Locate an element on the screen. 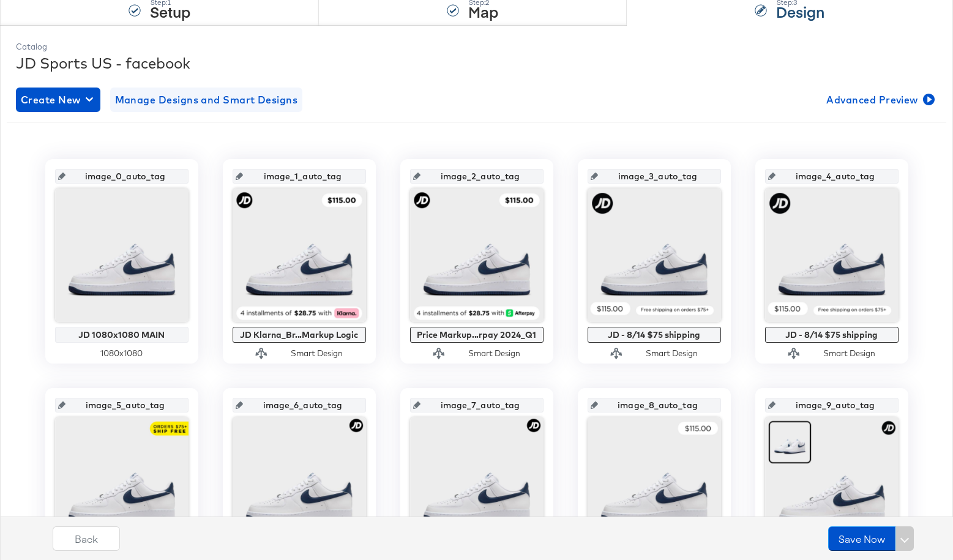 The height and width of the screenshot is (560, 953). div: JD 1080x1080 MAIN is located at coordinates (122, 335).